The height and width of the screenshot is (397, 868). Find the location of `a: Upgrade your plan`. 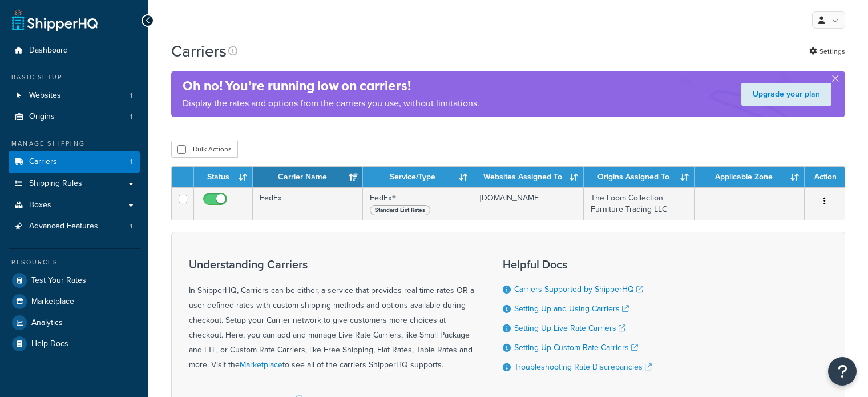

a: Upgrade your plan is located at coordinates (786, 94).